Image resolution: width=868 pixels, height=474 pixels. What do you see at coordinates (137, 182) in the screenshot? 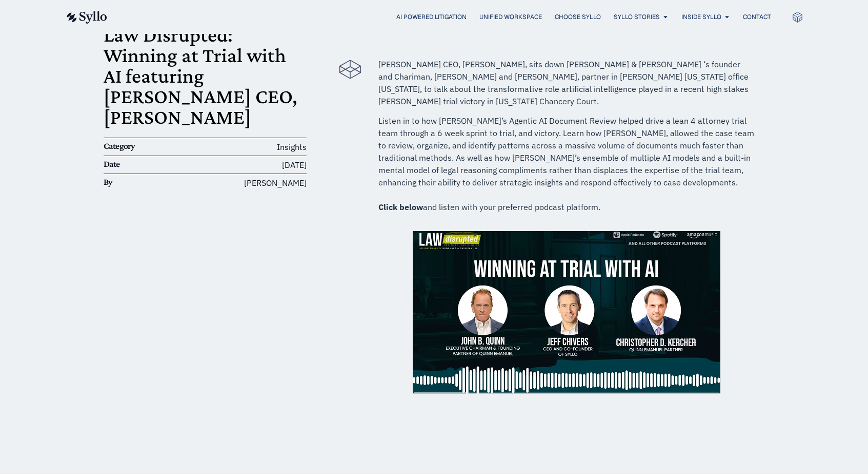
I see `h6: By` at bounding box center [137, 182].